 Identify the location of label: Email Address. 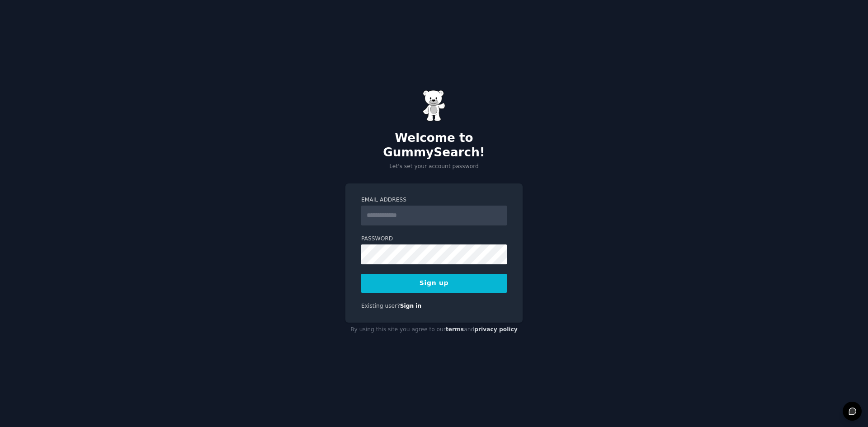
(434, 201).